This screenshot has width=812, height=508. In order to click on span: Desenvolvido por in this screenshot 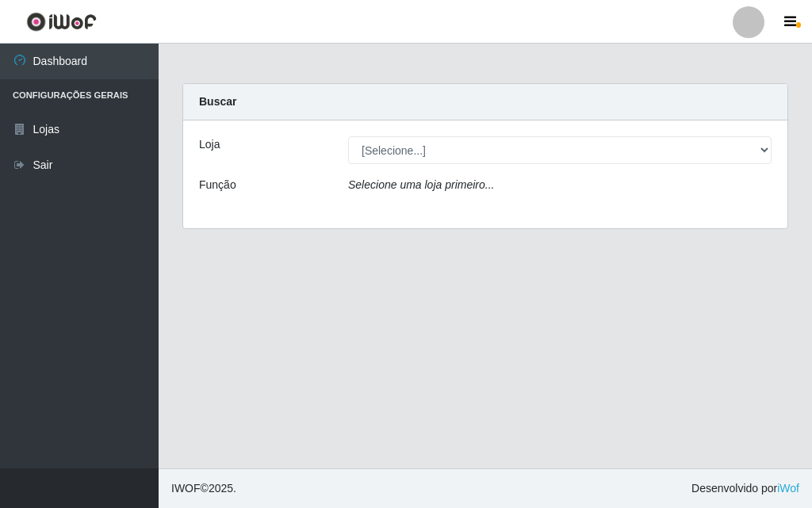, I will do `click(745, 488)`.